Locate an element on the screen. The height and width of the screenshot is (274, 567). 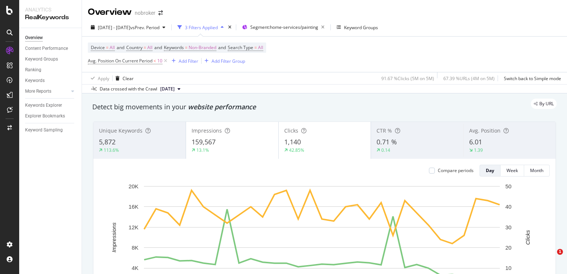
button: Apply is located at coordinates (98, 78).